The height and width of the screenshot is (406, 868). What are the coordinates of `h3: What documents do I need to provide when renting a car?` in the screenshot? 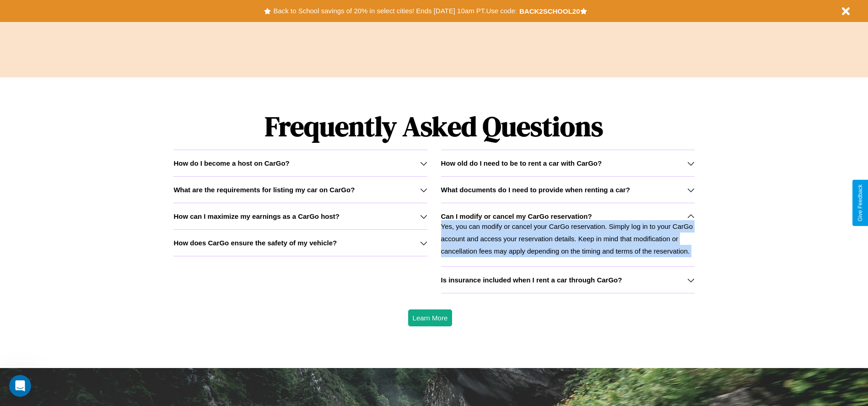 It's located at (535, 189).